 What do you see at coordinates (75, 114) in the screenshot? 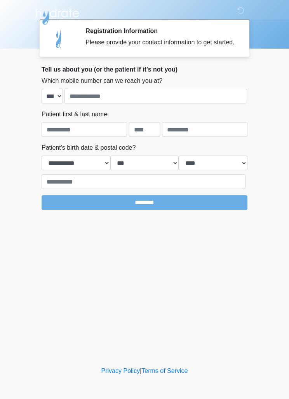
I see `label: Patient first & last name:` at bounding box center [75, 114].